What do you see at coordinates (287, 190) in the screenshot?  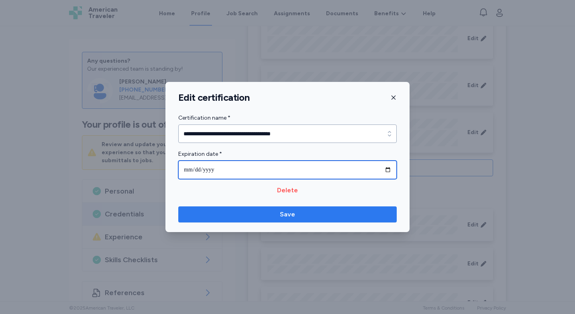 I see `button: Delete` at bounding box center [287, 190].